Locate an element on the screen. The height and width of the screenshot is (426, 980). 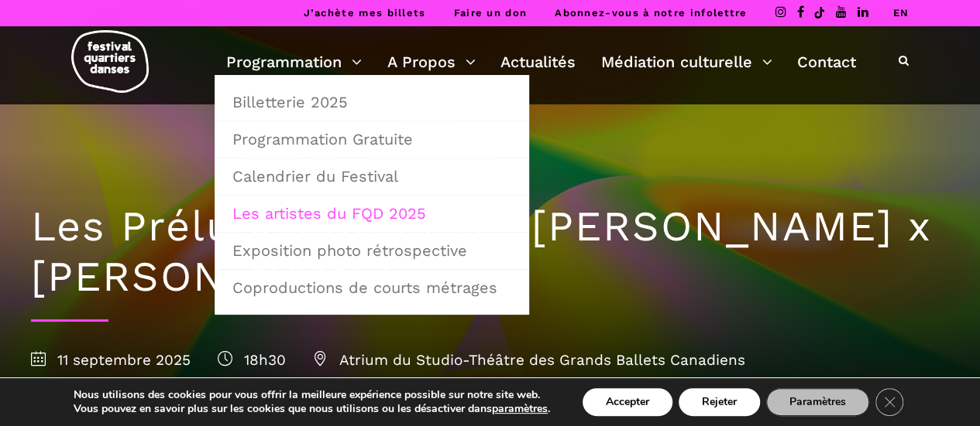
a: A Propos is located at coordinates (431, 62).